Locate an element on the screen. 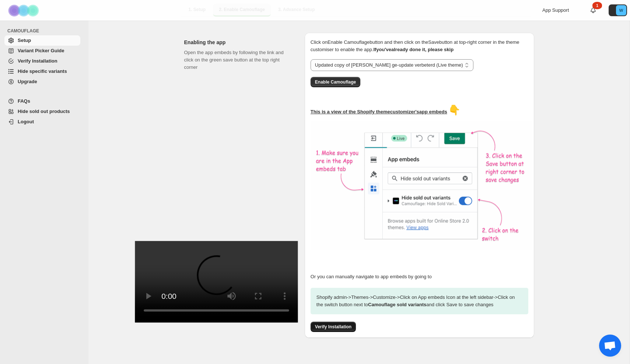  p: Shopify admin -> Themes -> Customize -> Click on App embeds Icon at the left sidebar -> Click on ... is located at coordinates (419, 301).